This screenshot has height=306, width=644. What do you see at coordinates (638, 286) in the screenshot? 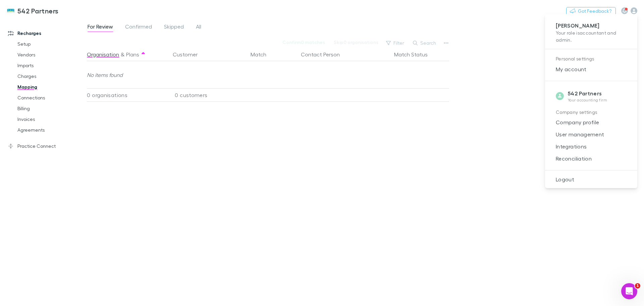
I see `span: 1` at bounding box center [638, 286].